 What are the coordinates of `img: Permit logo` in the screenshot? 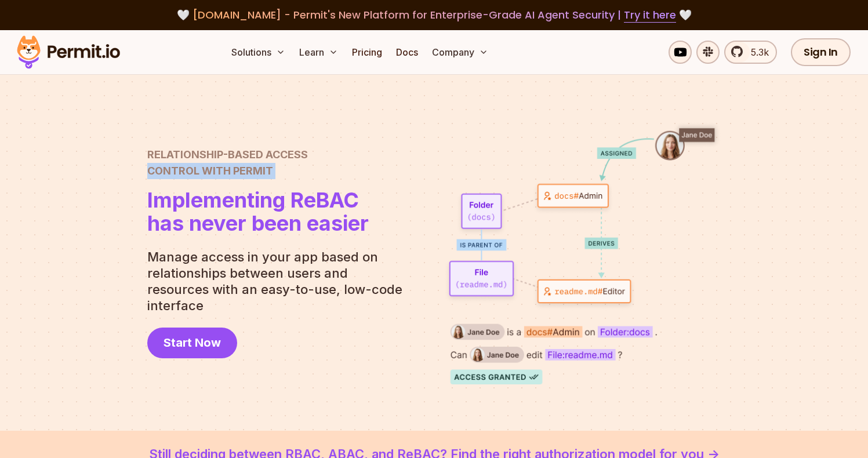 It's located at (68, 52).